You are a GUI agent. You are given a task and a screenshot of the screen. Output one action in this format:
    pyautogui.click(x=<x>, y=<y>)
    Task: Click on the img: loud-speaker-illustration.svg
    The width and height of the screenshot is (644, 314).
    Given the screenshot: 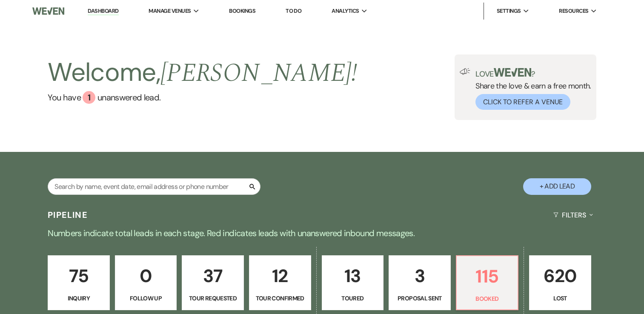 What is the action you would take?
    pyautogui.click(x=465, y=71)
    